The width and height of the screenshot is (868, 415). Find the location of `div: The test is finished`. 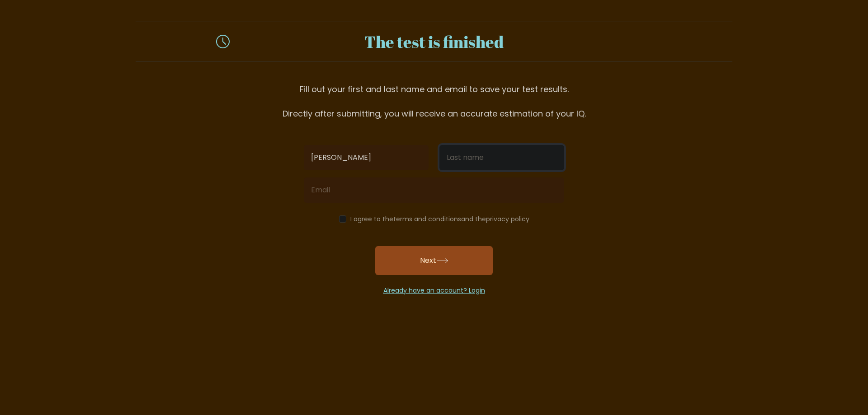

div: The test is finished is located at coordinates (434, 41).